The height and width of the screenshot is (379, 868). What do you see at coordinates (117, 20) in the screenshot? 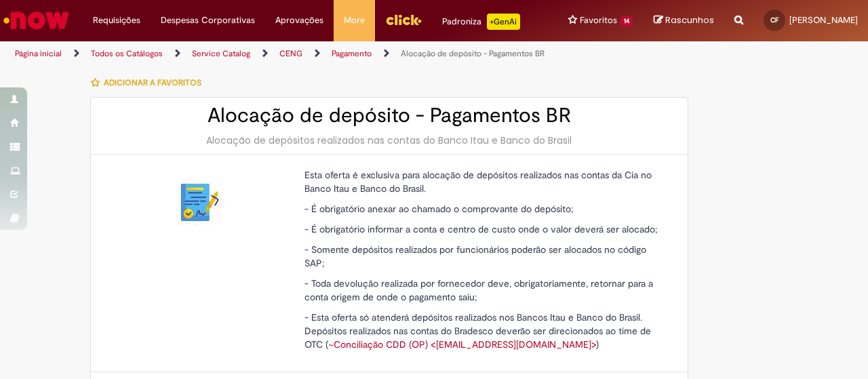
I see `span: Requisições` at bounding box center [117, 20].